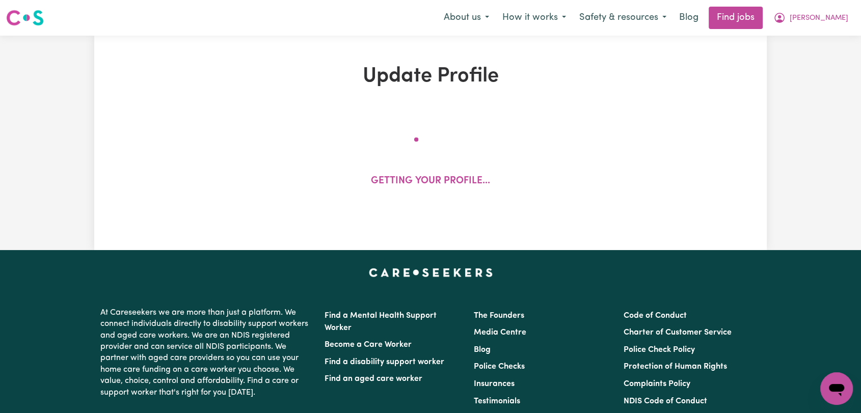 Image resolution: width=861 pixels, height=413 pixels. I want to click on a: Find an aged care worker, so click(373, 379).